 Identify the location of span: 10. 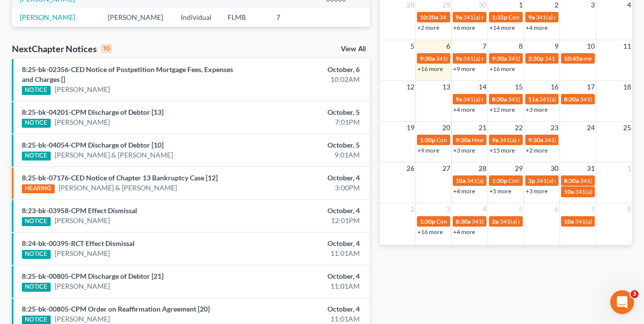
(591, 46).